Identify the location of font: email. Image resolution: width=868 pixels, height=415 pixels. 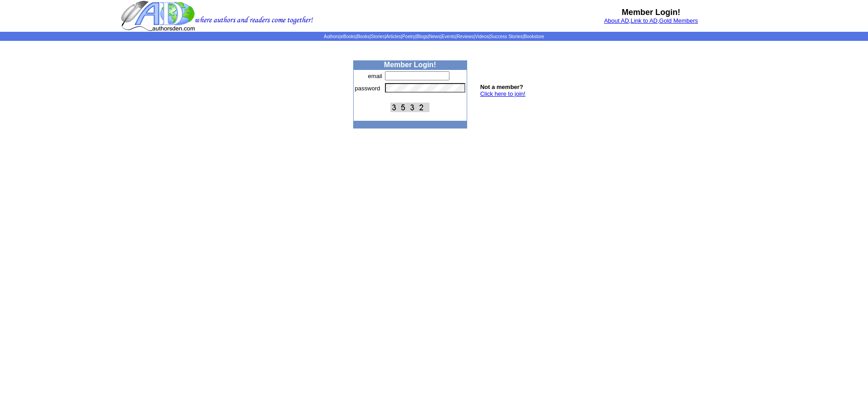
(375, 76).